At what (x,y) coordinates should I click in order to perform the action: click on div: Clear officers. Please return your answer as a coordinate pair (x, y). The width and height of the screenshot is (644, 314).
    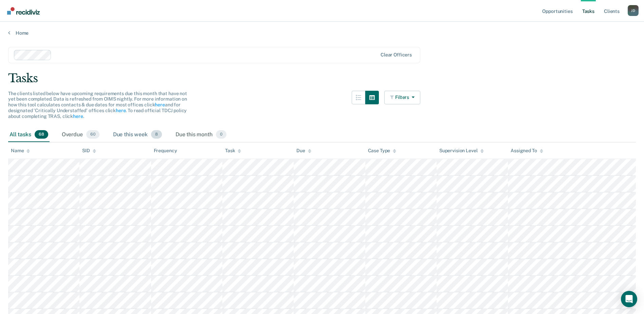
    Looking at the image, I should click on (396, 55).